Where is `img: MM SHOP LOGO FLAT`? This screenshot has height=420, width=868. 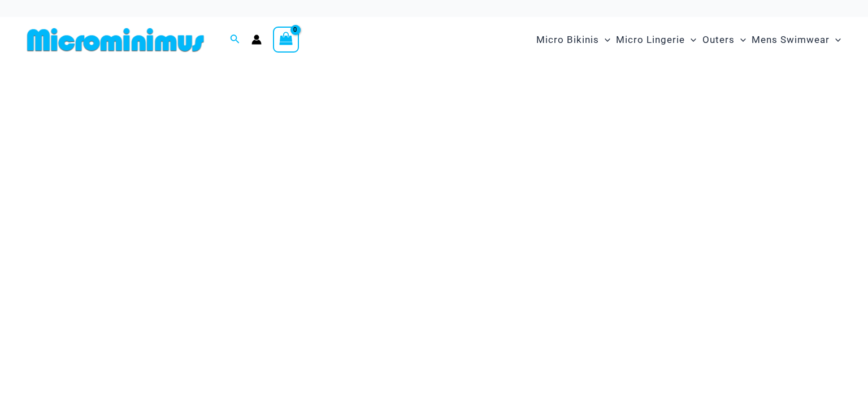
img: MM SHOP LOGO FLAT is located at coordinates (115, 39).